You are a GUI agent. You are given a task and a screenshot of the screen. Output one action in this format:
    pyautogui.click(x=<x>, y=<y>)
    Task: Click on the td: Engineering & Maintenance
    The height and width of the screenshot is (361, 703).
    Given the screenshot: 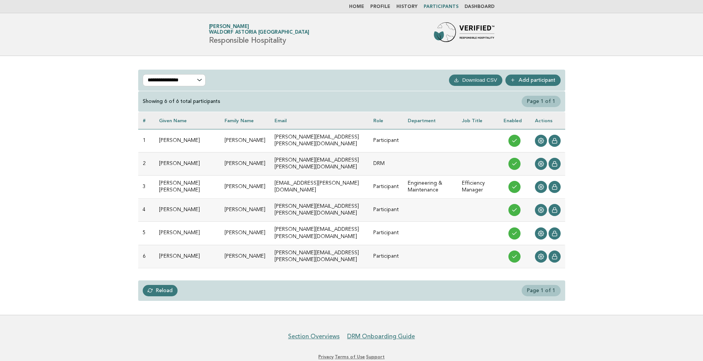 What is the action you would take?
    pyautogui.click(x=430, y=187)
    